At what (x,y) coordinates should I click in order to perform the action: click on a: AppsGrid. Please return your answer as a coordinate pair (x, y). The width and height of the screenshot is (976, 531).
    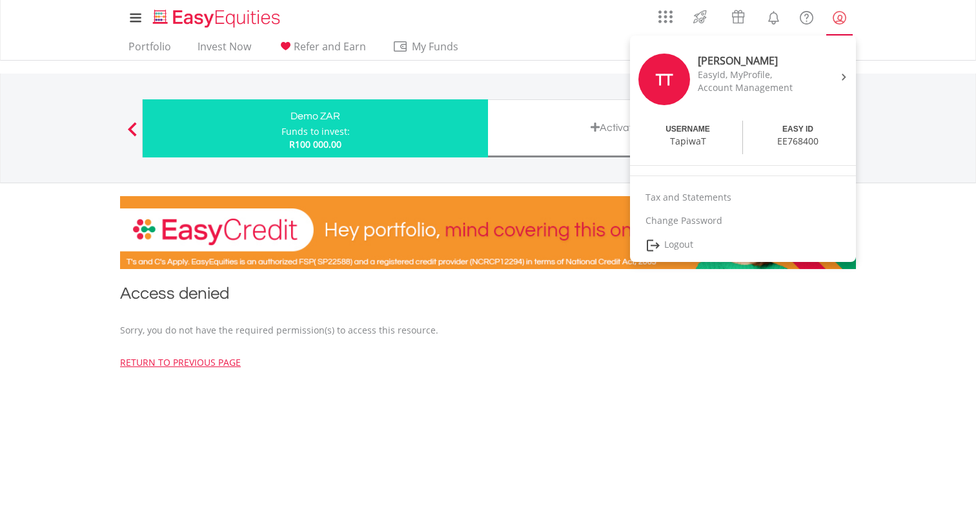
    Looking at the image, I should click on (666, 14).